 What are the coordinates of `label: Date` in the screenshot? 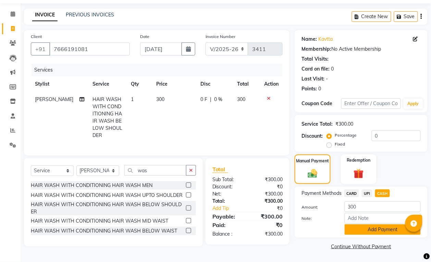 It's located at (145, 37).